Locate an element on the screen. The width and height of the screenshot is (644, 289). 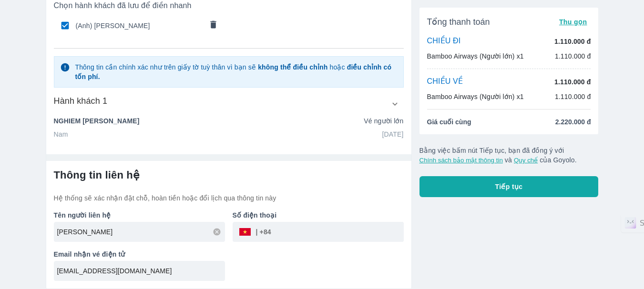
p: CHIỀU ĐI is located at coordinates (444, 42).